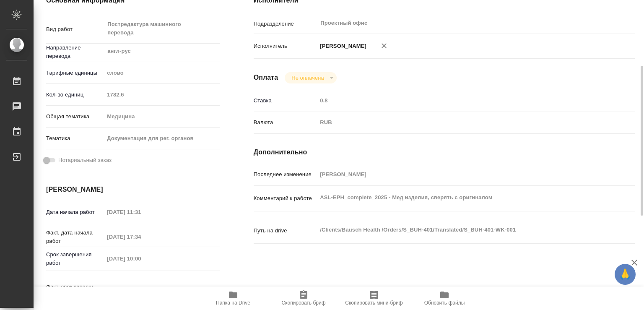 The height and width of the screenshot is (310, 644). Describe the element at coordinates (460, 122) in the screenshot. I see `div: RUB` at that location.